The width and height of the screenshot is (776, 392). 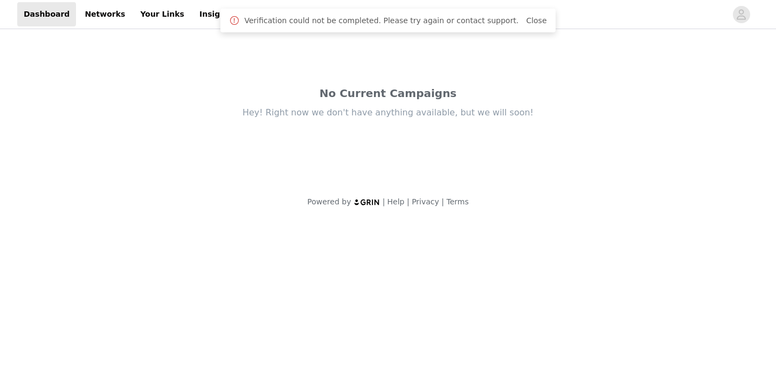 What do you see at coordinates (104, 14) in the screenshot?
I see `a: Networks` at bounding box center [104, 14].